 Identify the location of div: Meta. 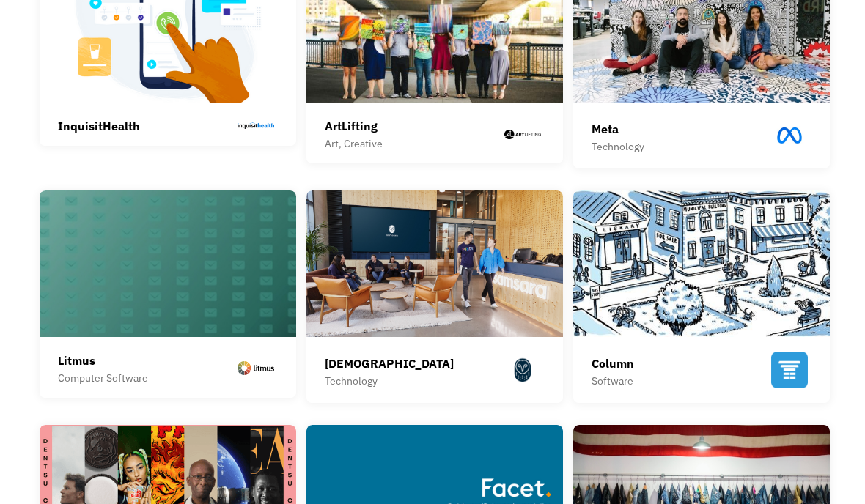
(618, 129).